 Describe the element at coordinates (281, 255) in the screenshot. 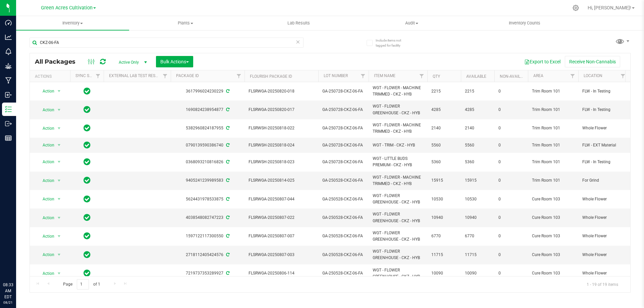

I see `span: FLSRWGA-20250807-003` at that location.